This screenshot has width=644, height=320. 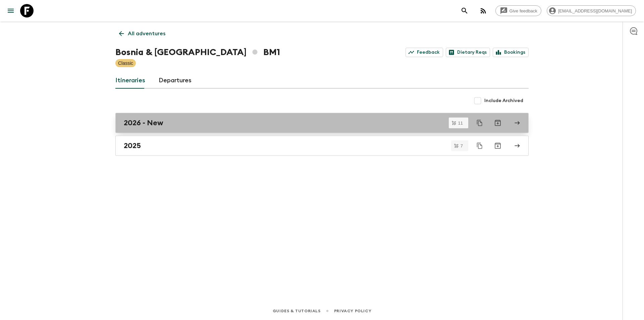 What do you see at coordinates (147, 34) in the screenshot?
I see `p: All adventures` at bounding box center [147, 34].